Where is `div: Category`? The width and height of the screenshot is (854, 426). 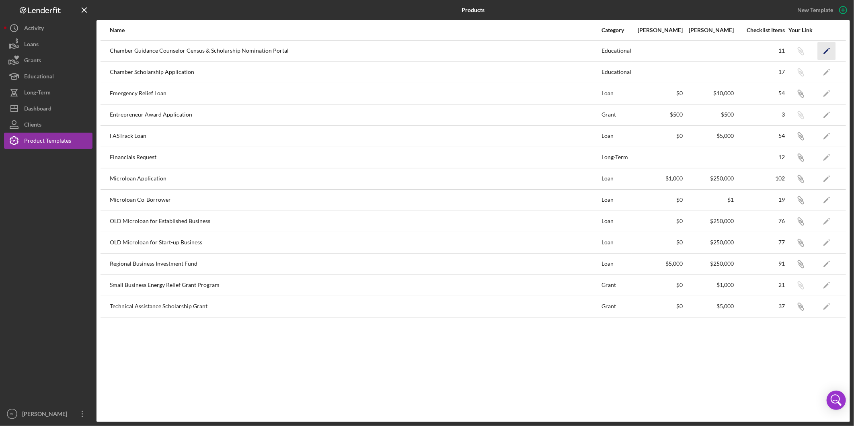
div: Category is located at coordinates (617, 30).